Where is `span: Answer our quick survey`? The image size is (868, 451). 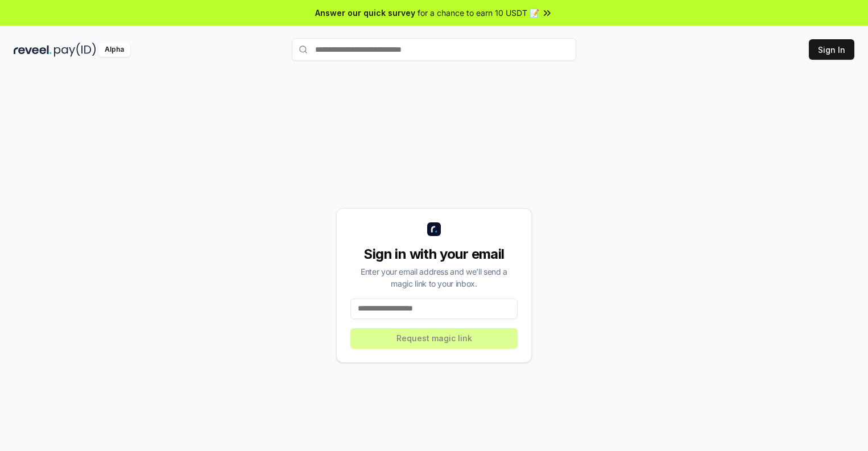
span: Answer our quick survey is located at coordinates (365, 12).